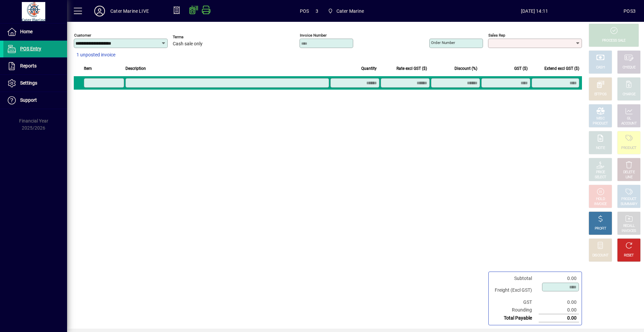 The width and height of the screenshot is (644, 332). Describe the element at coordinates (35, 32) in the screenshot. I see `a: Home` at that location.